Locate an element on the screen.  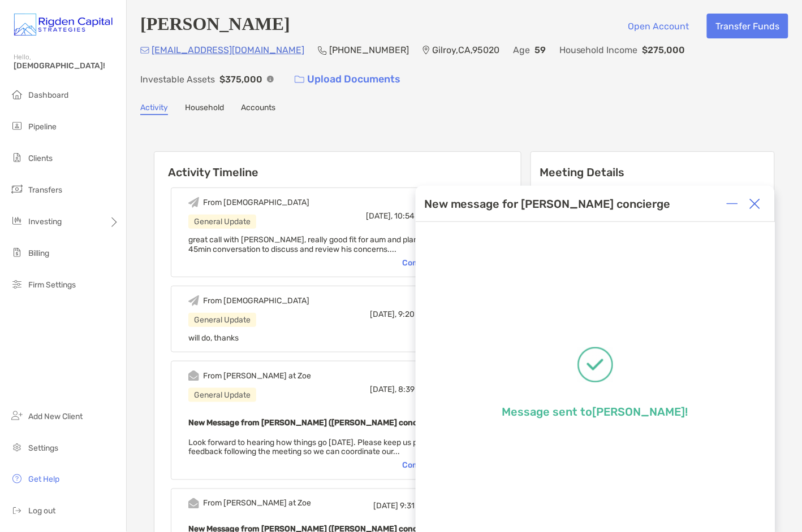
span: 8:39 AM MD is located at coordinates (420, 389).